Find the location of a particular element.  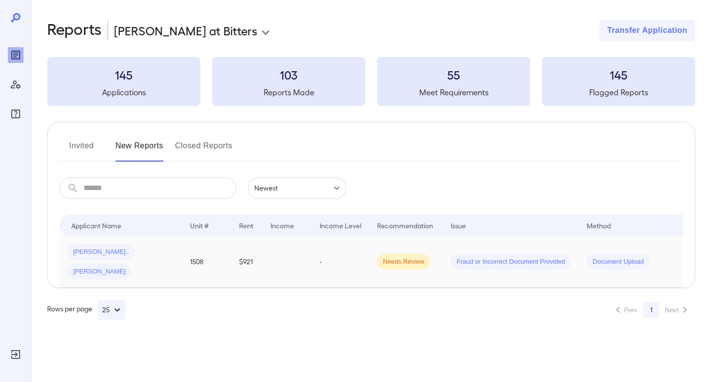

button: Transfer Application is located at coordinates (647, 30).